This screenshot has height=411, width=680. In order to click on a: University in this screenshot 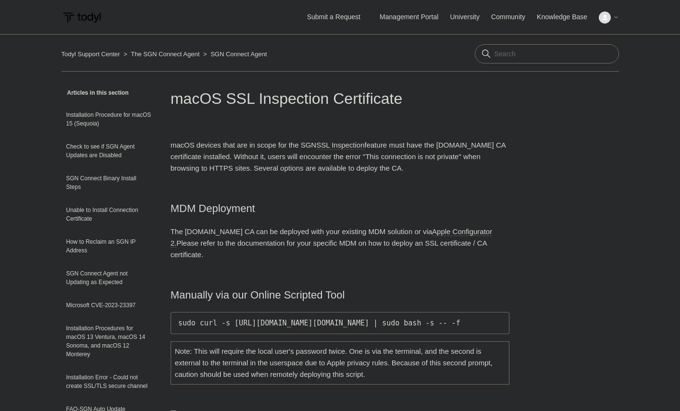, I will do `click(469, 17)`.